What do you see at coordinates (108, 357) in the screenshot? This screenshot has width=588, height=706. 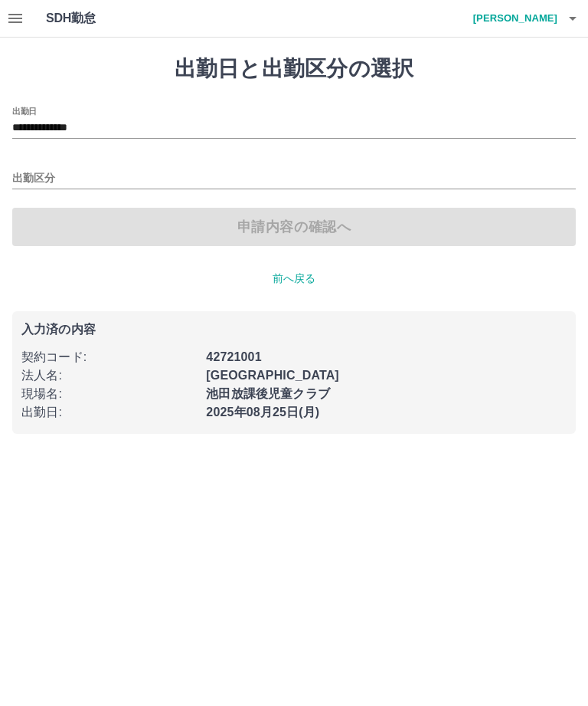 I see `p: 契約コード :` at bounding box center [108, 357].